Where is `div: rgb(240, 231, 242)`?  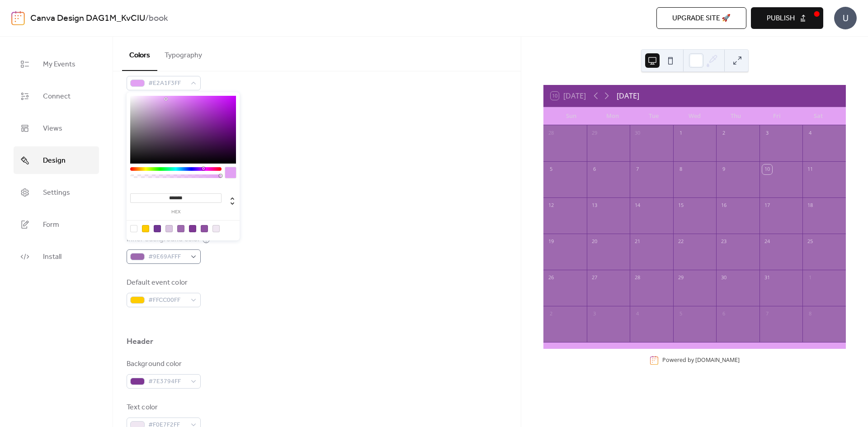
div: rgb(240, 231, 242) is located at coordinates (216, 229).